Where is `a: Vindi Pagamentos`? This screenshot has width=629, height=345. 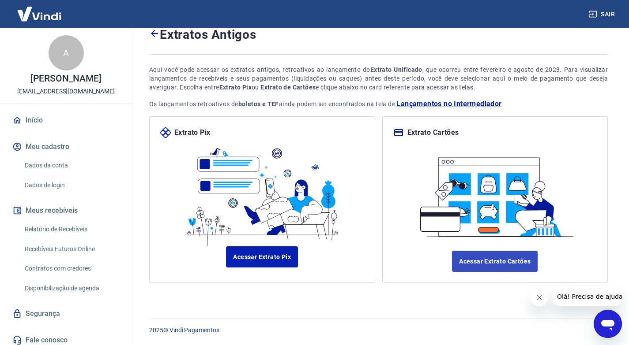
a: Vindi Pagamentos is located at coordinates (194, 330).